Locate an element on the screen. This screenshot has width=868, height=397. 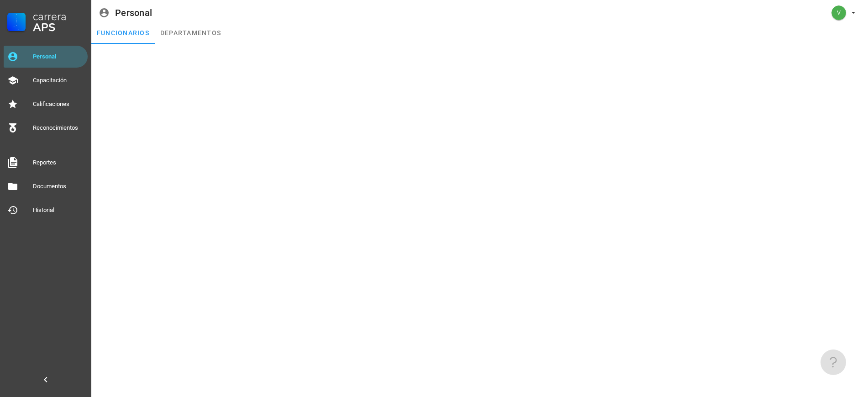
a: Personal is located at coordinates (46, 57).